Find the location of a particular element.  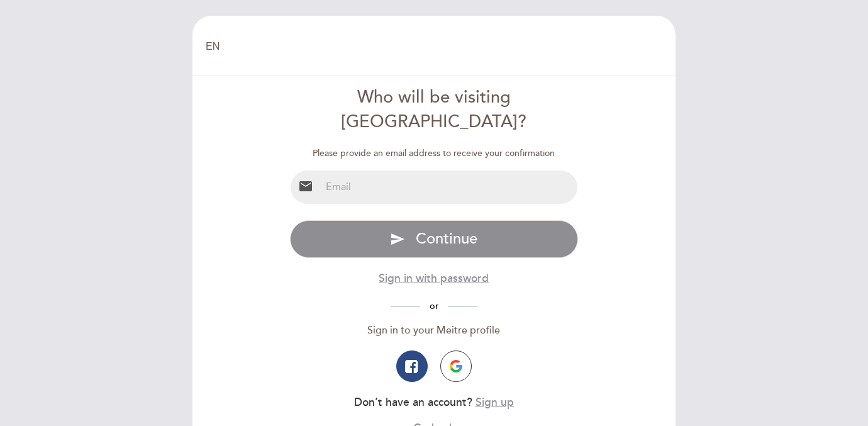

button: Sign up is located at coordinates (494, 402).